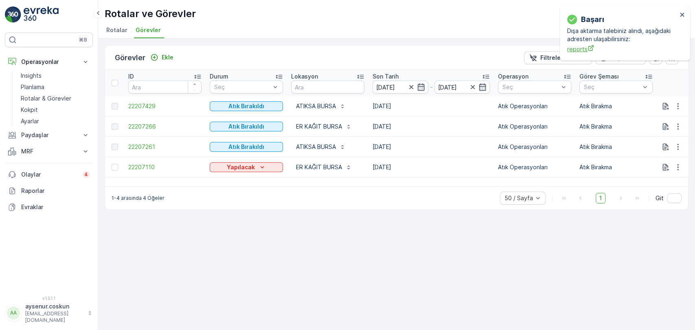 Image resolution: width=695 pixels, height=330 pixels. Describe the element at coordinates (659, 198) in the screenshot. I see `span: Git` at that location.